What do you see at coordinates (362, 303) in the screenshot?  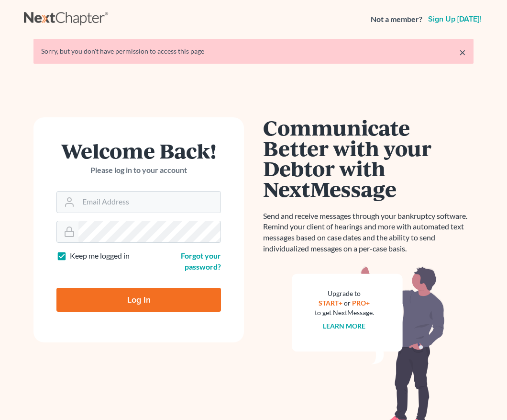 I see `a: PRO+` at bounding box center [362, 303].